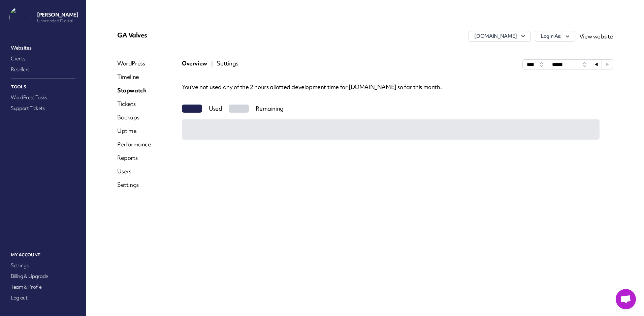 The width and height of the screenshot is (644, 316). What do you see at coordinates (195, 64) in the screenshot?
I see `span: Overview` at bounding box center [195, 64].